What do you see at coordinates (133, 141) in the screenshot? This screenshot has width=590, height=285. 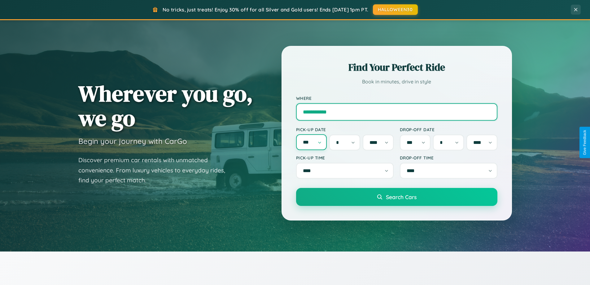 I see `h3: Begin your journey with CarGo` at bounding box center [133, 141].